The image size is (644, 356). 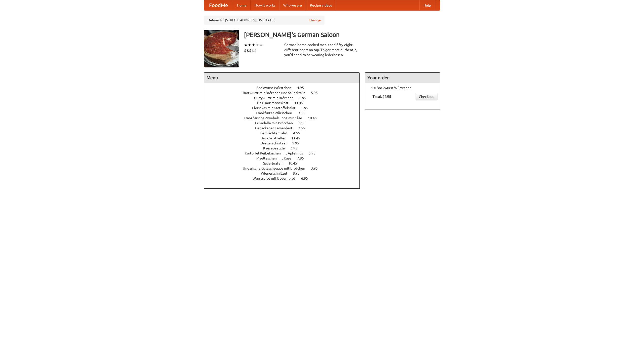 What do you see at coordinates (282, 78) in the screenshot?
I see `h4: Menu` at bounding box center [282, 78].